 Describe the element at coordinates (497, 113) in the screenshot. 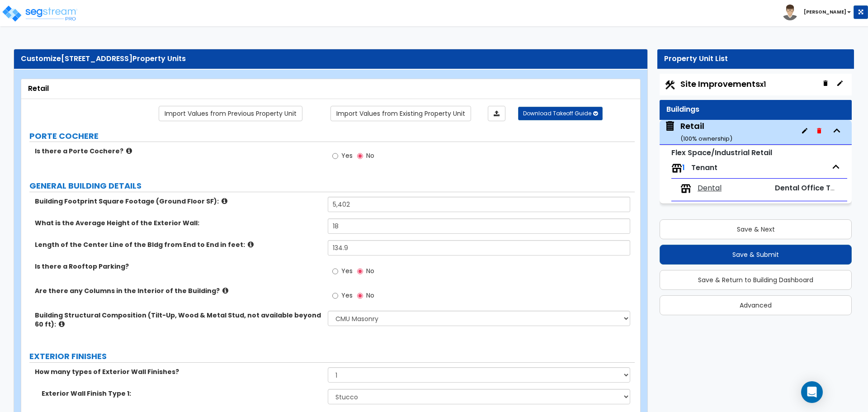

I see `a: Import the dynamic attributes value through Excel sheet` at that location.